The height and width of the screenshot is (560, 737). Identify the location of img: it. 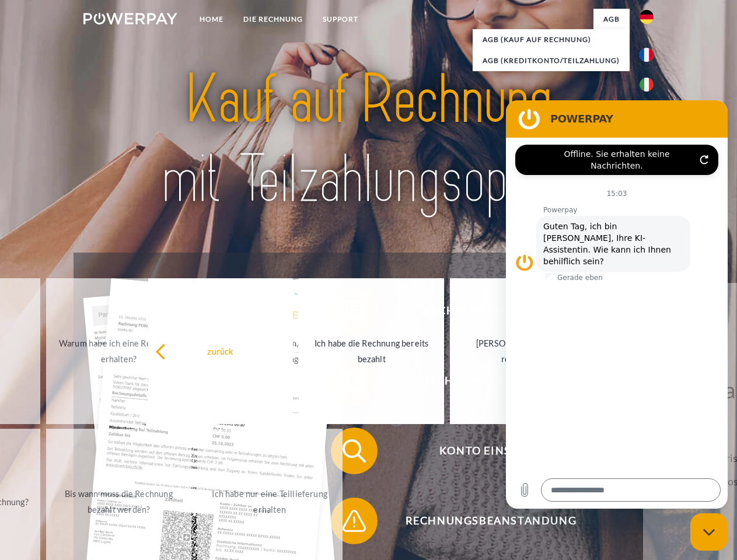
(646, 84).